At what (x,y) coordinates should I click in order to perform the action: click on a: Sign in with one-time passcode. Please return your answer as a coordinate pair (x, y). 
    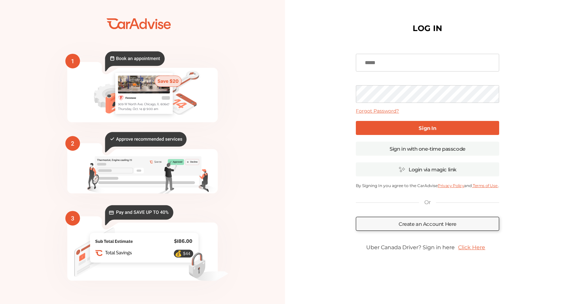
    Looking at the image, I should click on (427, 149).